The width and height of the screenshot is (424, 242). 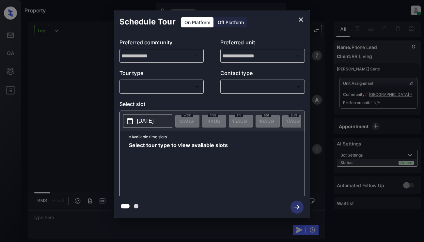 I want to click on p: Select slot, so click(x=212, y=105).